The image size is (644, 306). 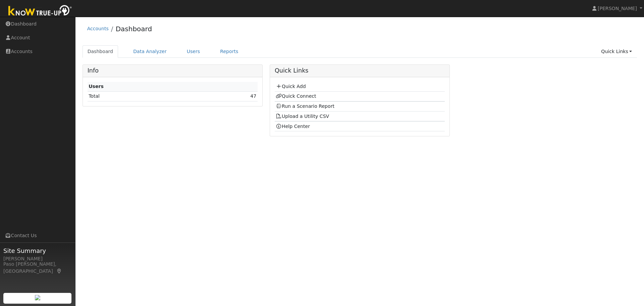 I want to click on img: retrieve, so click(x=38, y=298).